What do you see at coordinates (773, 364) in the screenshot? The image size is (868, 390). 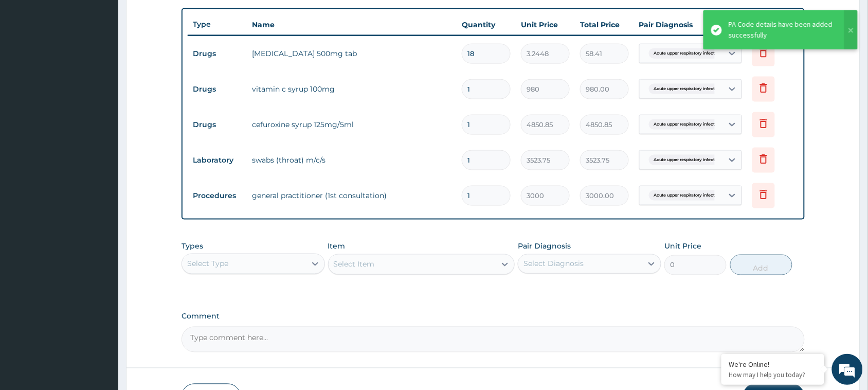 I see `div: We're Online!` at bounding box center [773, 364].